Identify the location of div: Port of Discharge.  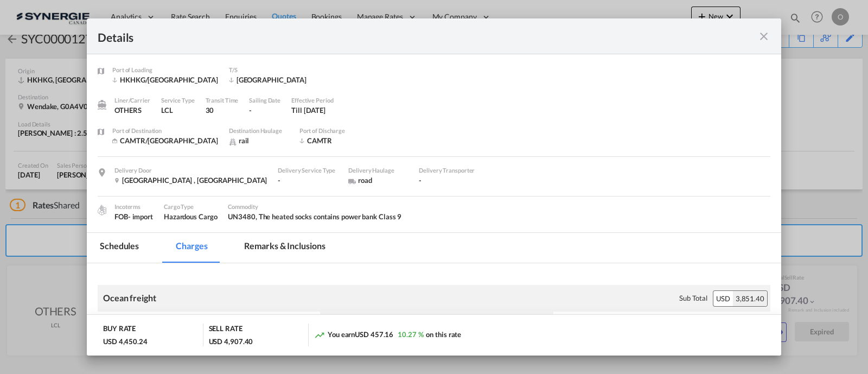
(343, 131).